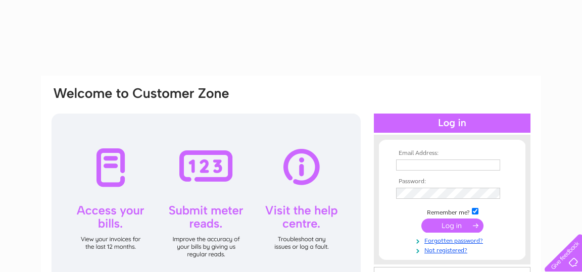 Image resolution: width=582 pixels, height=272 pixels. I want to click on input: Submit, so click(452, 226).